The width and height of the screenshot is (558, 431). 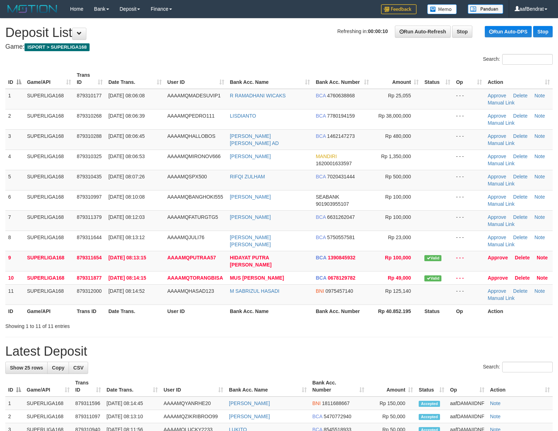 What do you see at coordinates (341, 238) in the screenshot?
I see `span: Copy 5750557581 to clipboard` at bounding box center [341, 238].